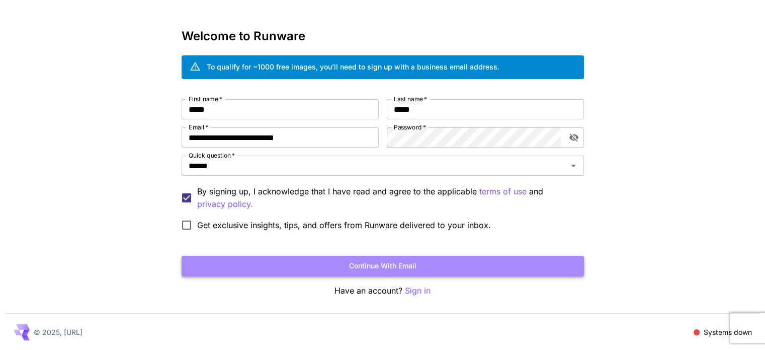 The width and height of the screenshot is (765, 350). Describe the element at coordinates (418, 290) in the screenshot. I see `p: Sign in` at that location.